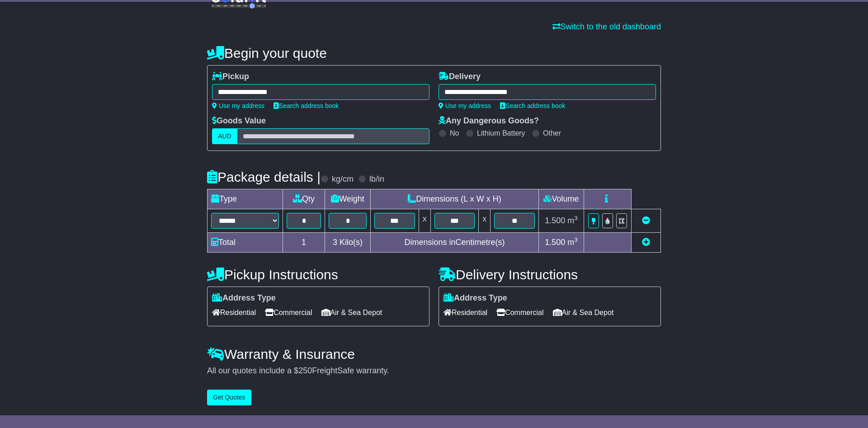 The image size is (868, 428). I want to click on label: lb/in, so click(377, 179).